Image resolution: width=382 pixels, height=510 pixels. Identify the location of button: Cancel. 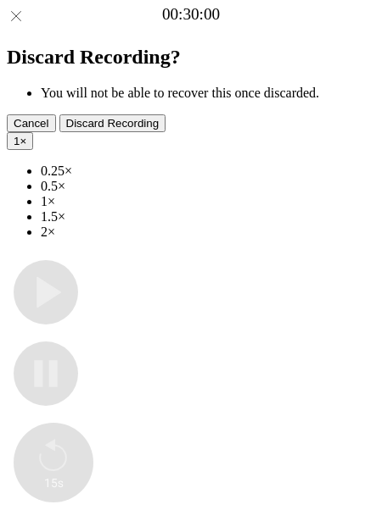
(31, 123).